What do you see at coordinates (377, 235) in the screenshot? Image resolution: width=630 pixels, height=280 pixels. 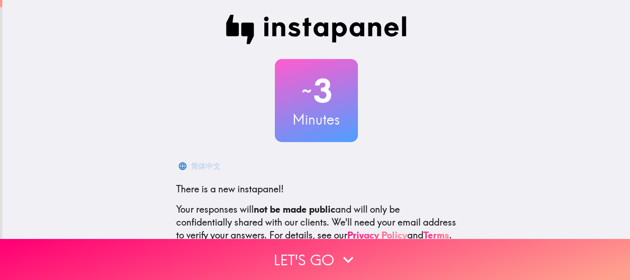 I see `a: Privacy Policy` at bounding box center [377, 235].